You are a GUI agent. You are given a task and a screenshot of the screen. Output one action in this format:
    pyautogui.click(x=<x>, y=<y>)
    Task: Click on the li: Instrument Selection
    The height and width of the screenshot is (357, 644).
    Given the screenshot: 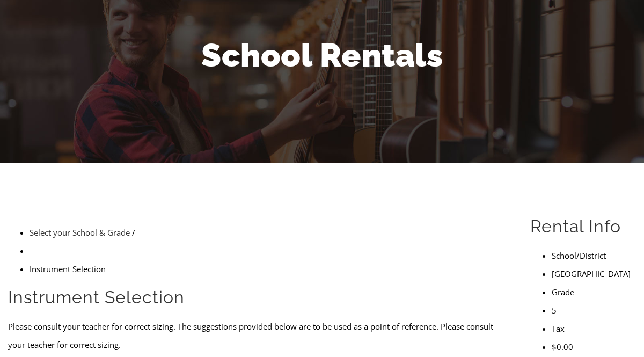 What is the action you would take?
    pyautogui.click(x=267, y=269)
    